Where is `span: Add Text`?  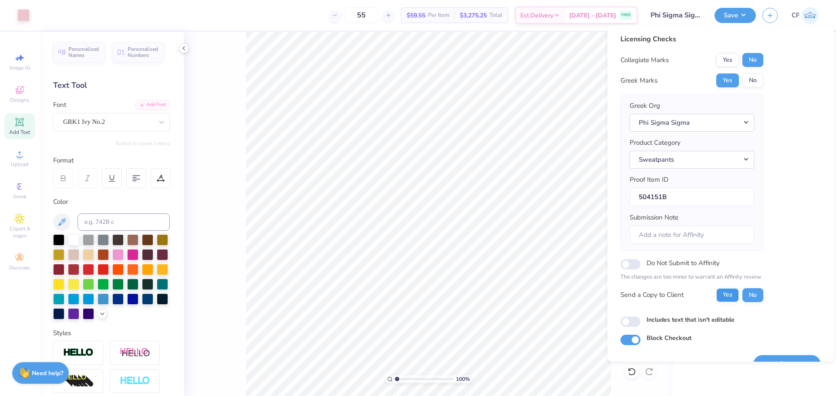
span: Add Text is located at coordinates (20, 132).